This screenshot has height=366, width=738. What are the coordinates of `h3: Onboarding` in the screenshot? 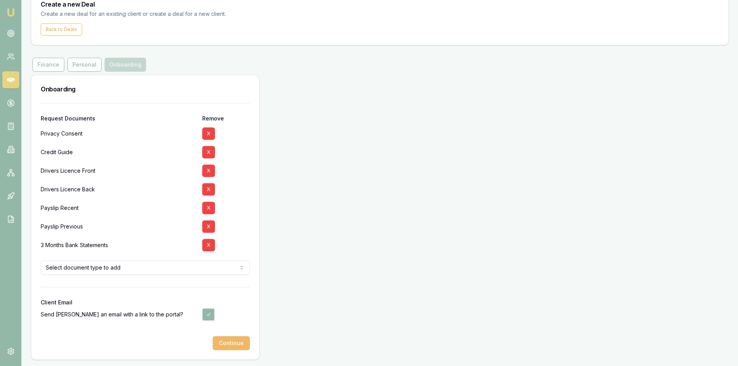 It's located at (145, 89).